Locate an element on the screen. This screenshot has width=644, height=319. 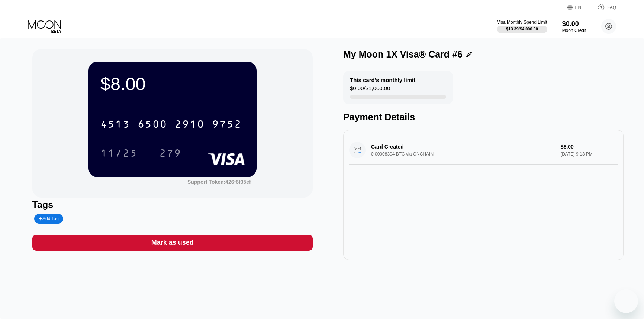
div: Visa Monthly Spend Limit is located at coordinates (521, 22).